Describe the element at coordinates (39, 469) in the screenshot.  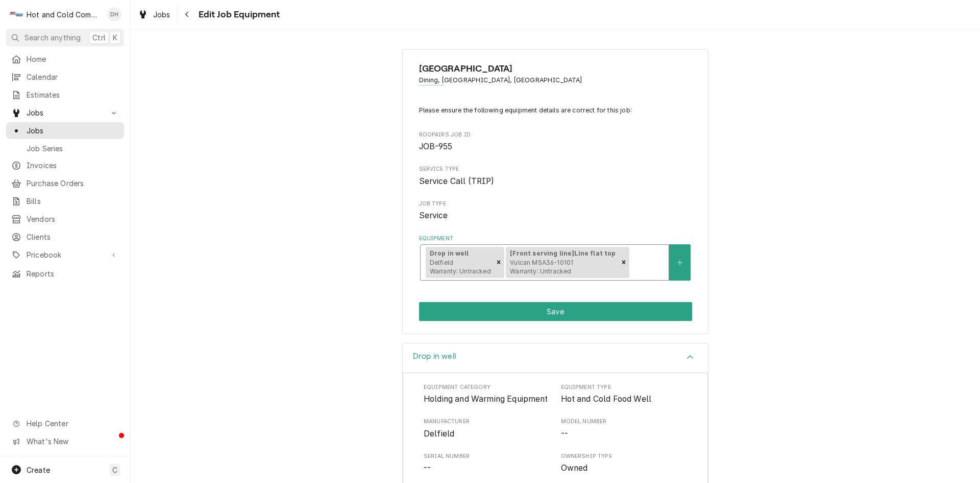
I see `span: Create` at that location.